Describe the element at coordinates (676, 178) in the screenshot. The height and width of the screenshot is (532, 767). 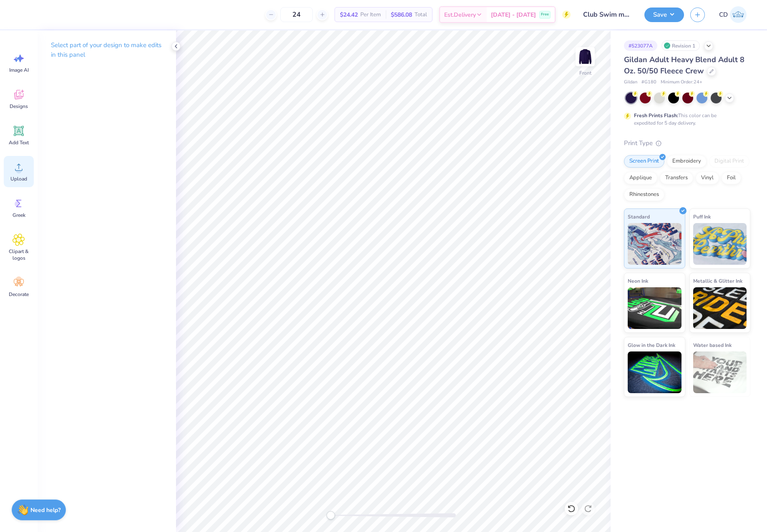
I see `div: Transfers` at that location.